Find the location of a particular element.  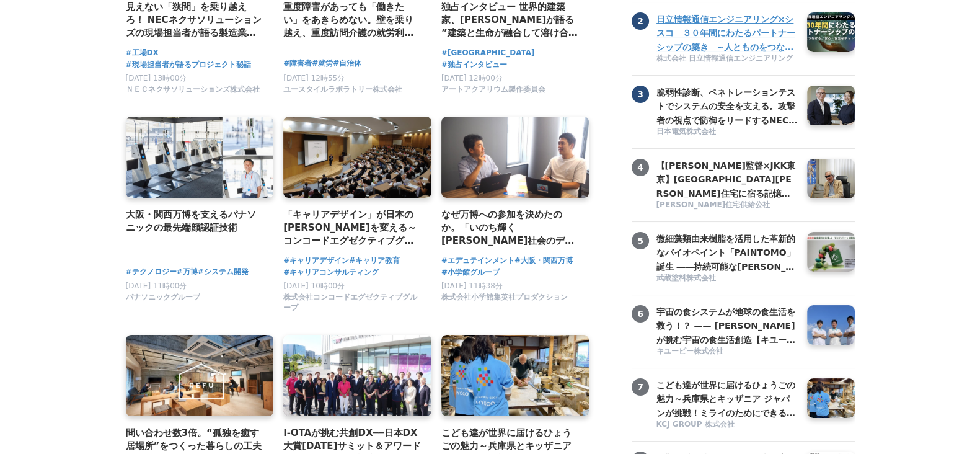

span: 3 is located at coordinates (640, 95).